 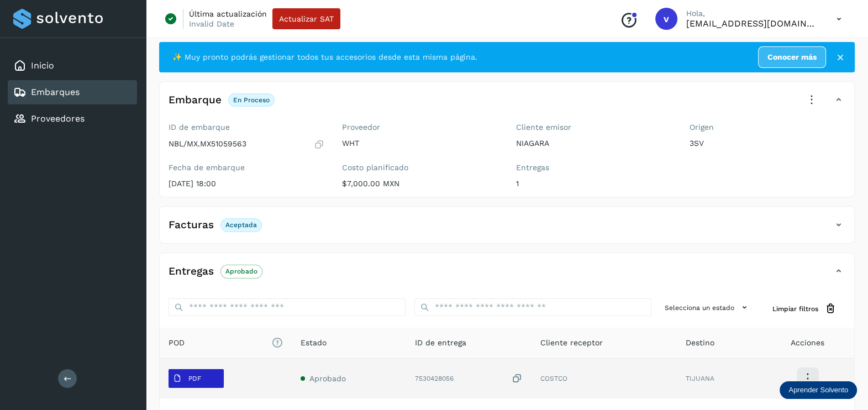 What do you see at coordinates (226, 342) in the screenshot?
I see `span: POD` at bounding box center [226, 342].